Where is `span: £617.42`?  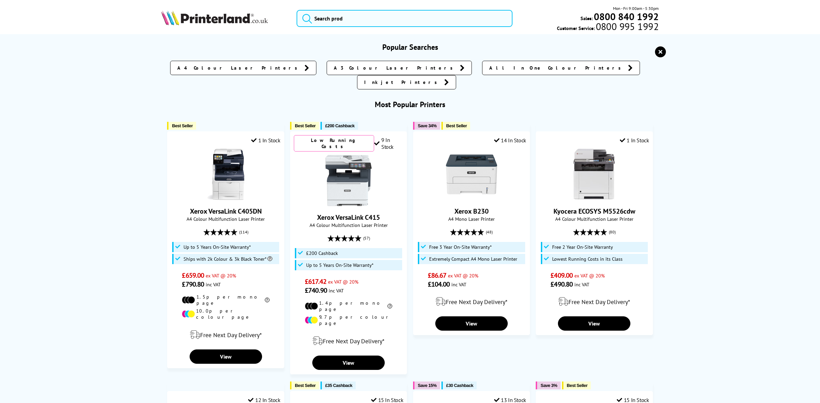 span: £617.42 is located at coordinates (315, 282).